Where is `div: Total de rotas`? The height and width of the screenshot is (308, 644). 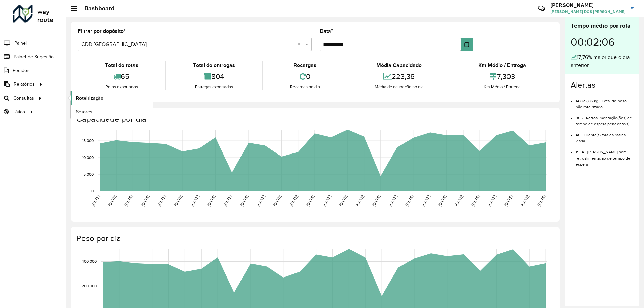
div: Total de rotas is located at coordinates (122, 66).